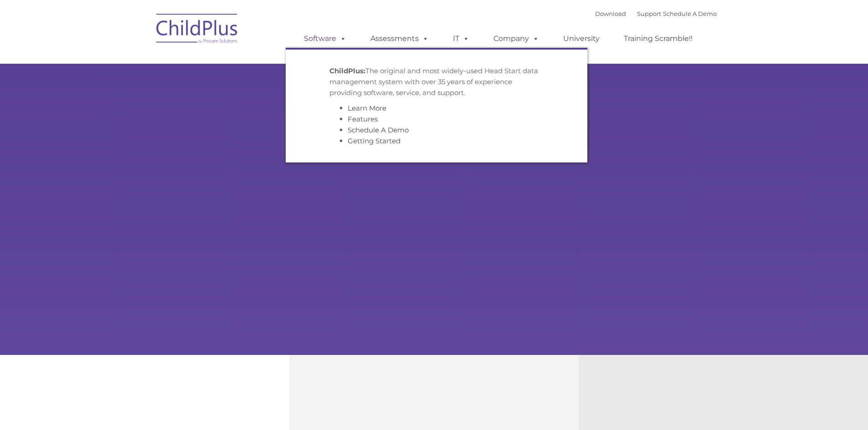 This screenshot has height=430, width=868. What do you see at coordinates (367, 108) in the screenshot?
I see `a: Learn More` at bounding box center [367, 108].